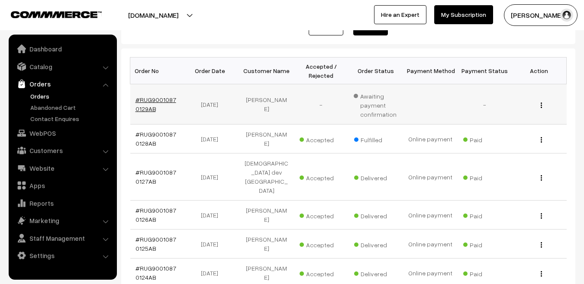 Image resolution: width=584 pixels, height=284 pixels. I want to click on th: Order Date, so click(212, 71).